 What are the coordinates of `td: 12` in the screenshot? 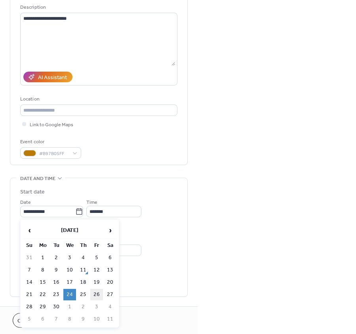 It's located at (97, 270).